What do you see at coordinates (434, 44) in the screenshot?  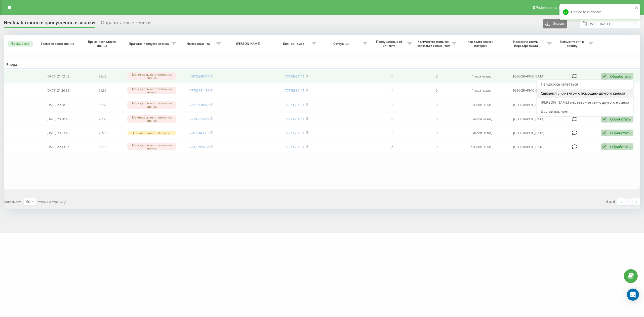 I see `span: Количество попыток связаться с клиентом` at bounding box center [434, 44].